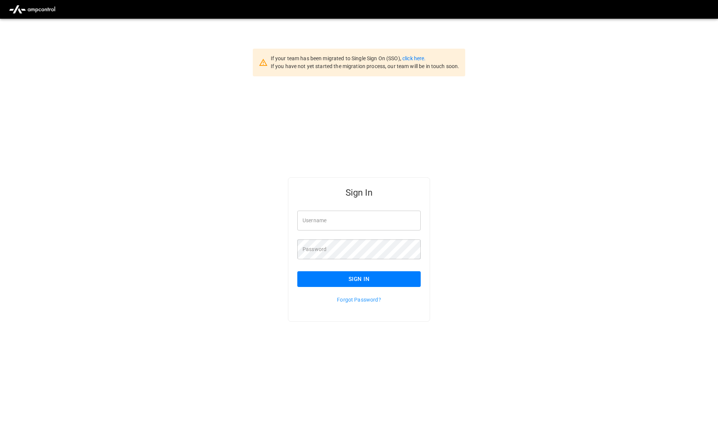 This screenshot has width=718, height=428. Describe the element at coordinates (359, 279) in the screenshot. I see `button: Sign In` at that location.